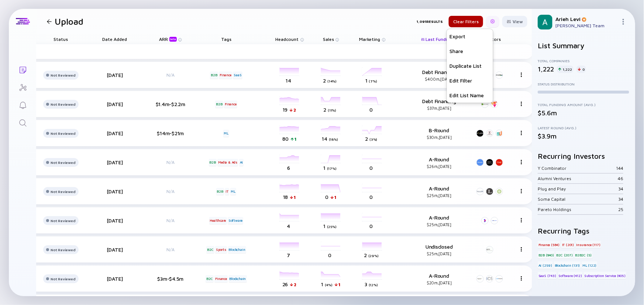  Describe the element at coordinates (221, 249) in the screenshot. I see `div: Sports` at that location.